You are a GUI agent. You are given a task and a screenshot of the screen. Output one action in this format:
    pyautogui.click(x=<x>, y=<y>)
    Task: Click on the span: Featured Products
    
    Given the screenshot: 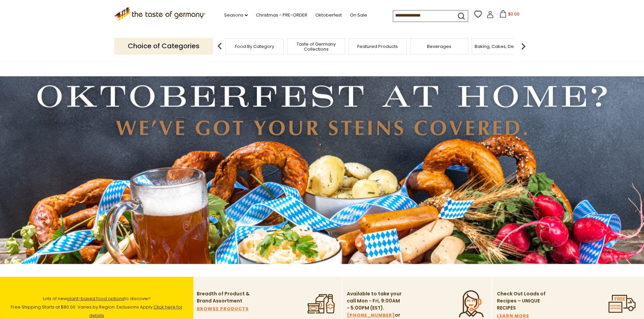 What is the action you would take?
    pyautogui.click(x=378, y=46)
    